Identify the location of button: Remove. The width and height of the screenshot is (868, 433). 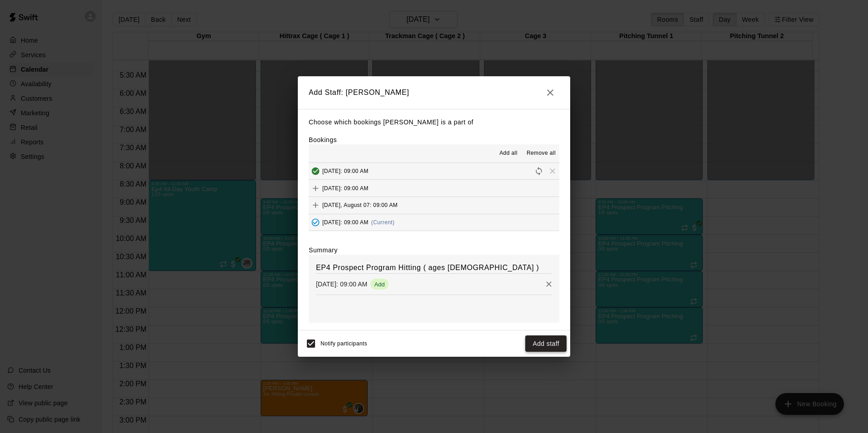
(549, 284).